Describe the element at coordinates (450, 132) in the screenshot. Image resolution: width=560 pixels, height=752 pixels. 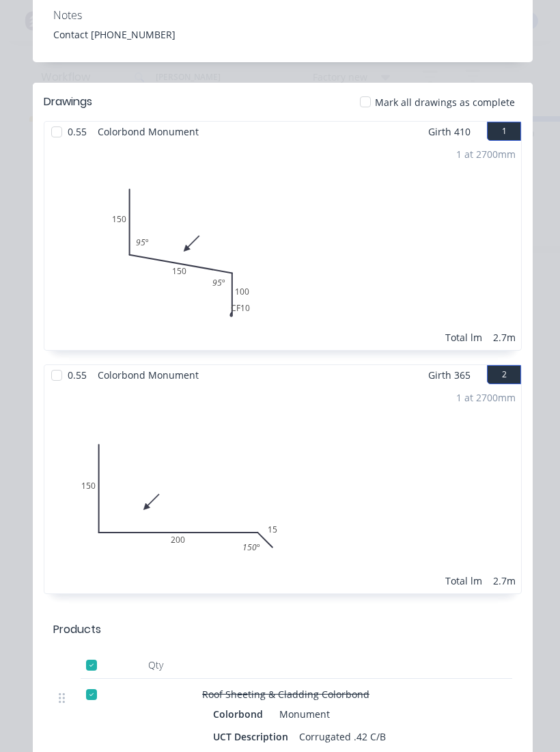
I see `span: Girth 410` at that location.